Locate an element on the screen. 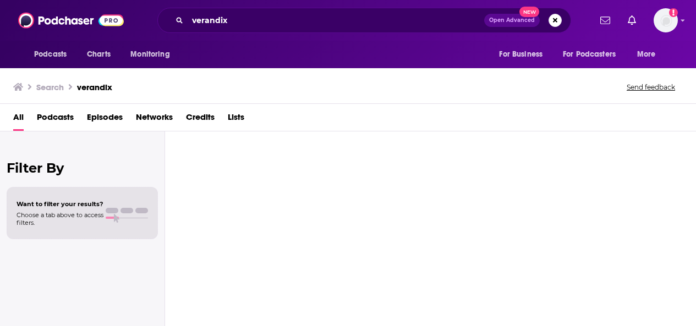  a: Podchaser - Follow, Share and Rate Podcasts is located at coordinates (71, 20).